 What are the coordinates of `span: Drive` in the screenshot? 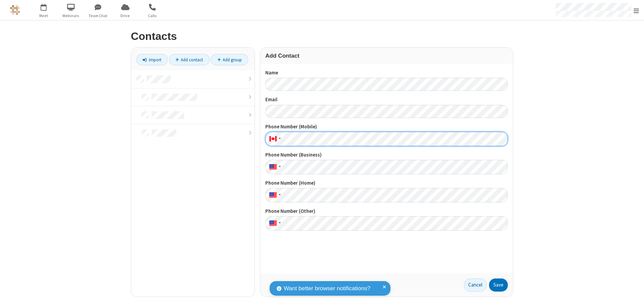 It's located at (125, 16).